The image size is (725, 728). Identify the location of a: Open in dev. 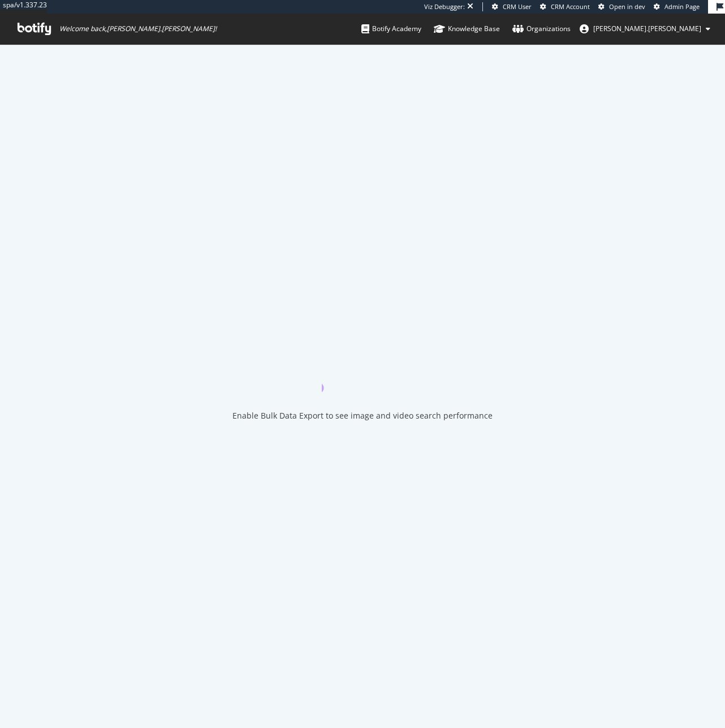
(622, 7).